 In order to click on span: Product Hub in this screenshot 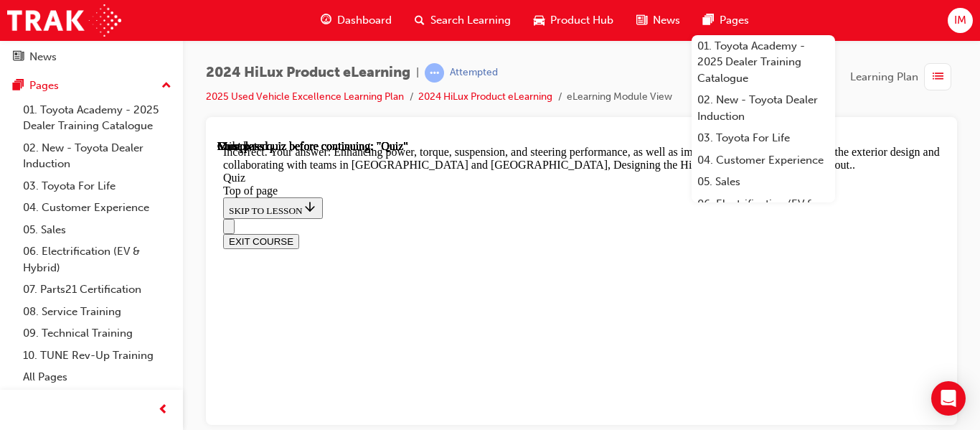, I will do `click(582, 20)`.